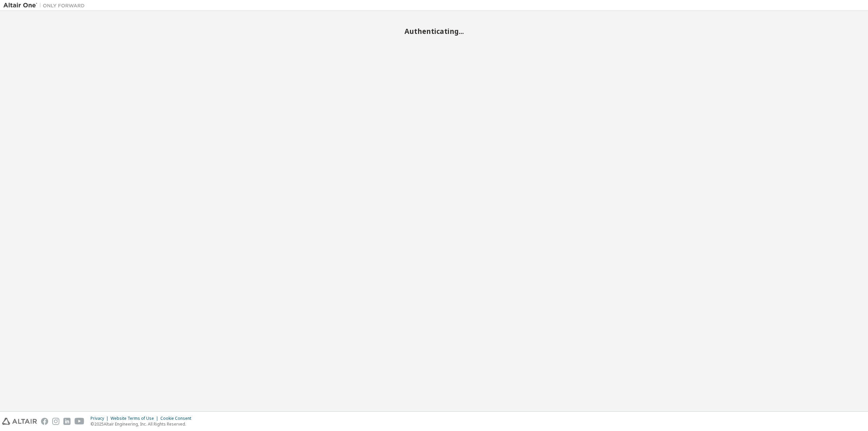 The image size is (868, 431). What do you see at coordinates (44, 421) in the screenshot?
I see `img: facebook.svg` at bounding box center [44, 421].